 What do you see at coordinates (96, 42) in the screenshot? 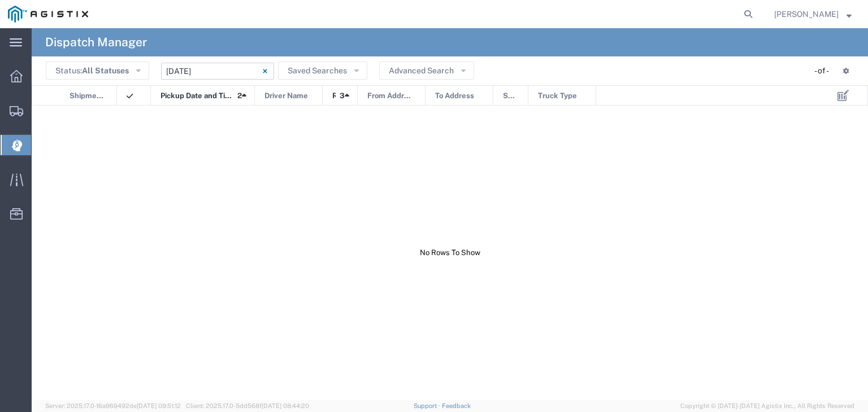
I see `h4: Dispatch Manager` at bounding box center [96, 42].